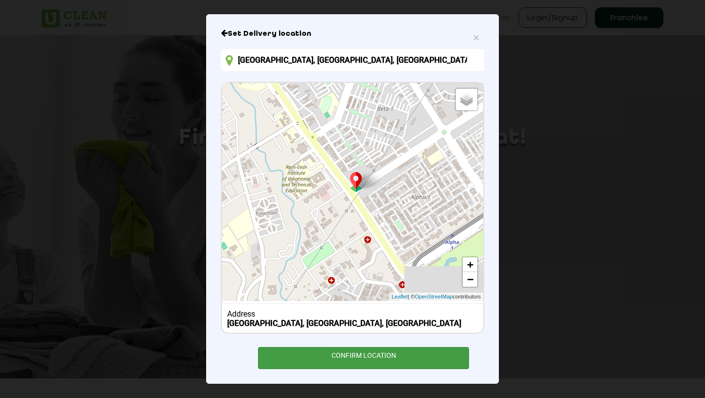  What do you see at coordinates (363, 358) in the screenshot?
I see `div: CONFIRM LOCATION` at bounding box center [363, 358].